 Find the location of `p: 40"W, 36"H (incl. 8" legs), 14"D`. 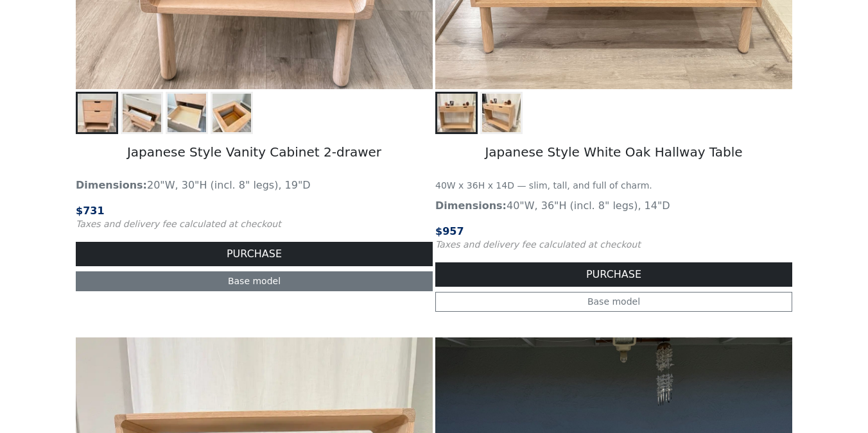

p: 40"W, 36"H (incl. 8" legs), 14"D is located at coordinates (614, 206).